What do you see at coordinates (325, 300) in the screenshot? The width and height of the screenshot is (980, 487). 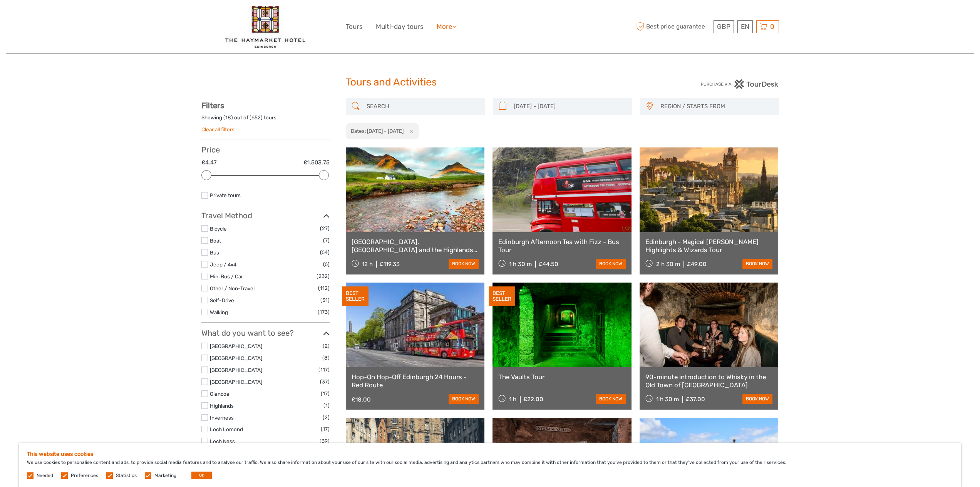 I see `span: (31)` at bounding box center [325, 300].